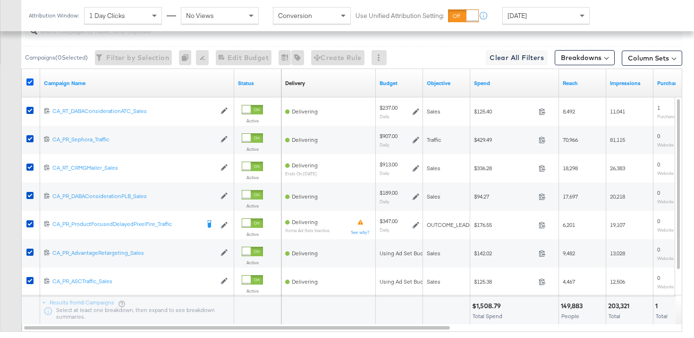  What do you see at coordinates (134, 196) in the screenshot?
I see `a: CA_PR_DABAConsiderationPLB_Sales` at bounding box center [134, 196].